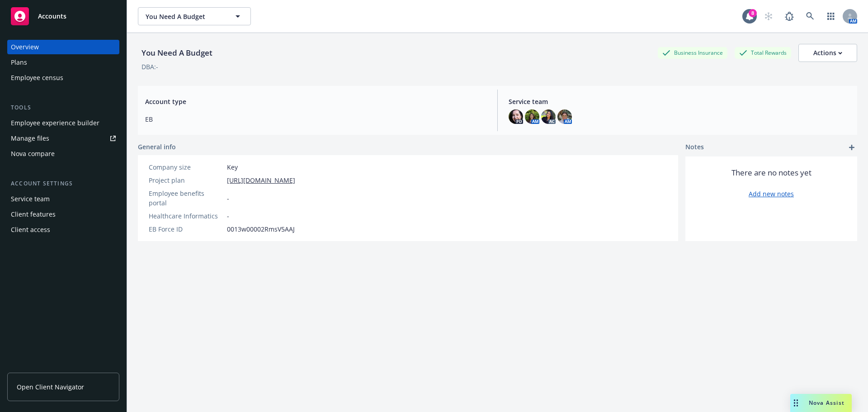 Image resolution: width=868 pixels, height=412 pixels. Describe the element at coordinates (810, 16) in the screenshot. I see `a: Search` at that location.